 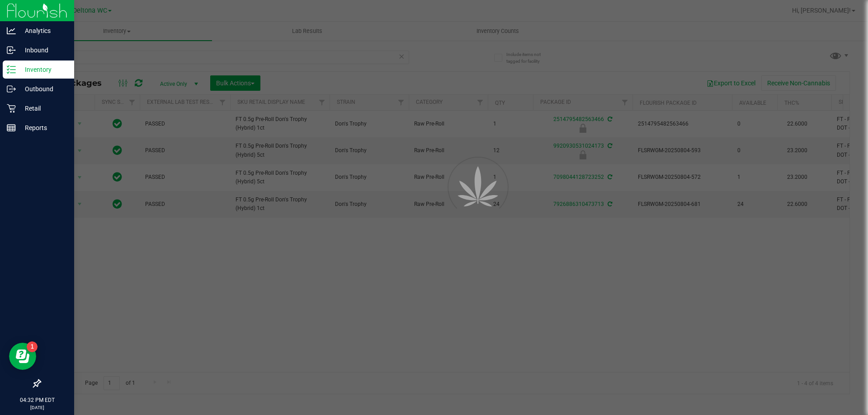 What do you see at coordinates (43, 50) in the screenshot?
I see `p: Inbound` at bounding box center [43, 50].